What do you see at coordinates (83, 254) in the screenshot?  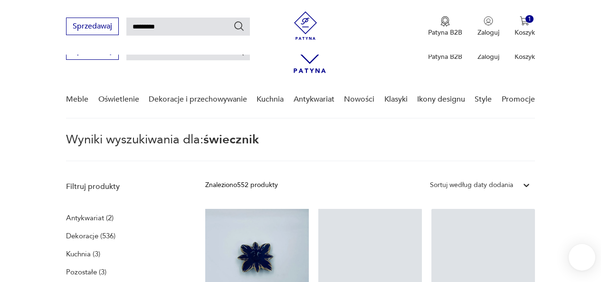 I see `p: Kuchnia (3)` at bounding box center [83, 254].